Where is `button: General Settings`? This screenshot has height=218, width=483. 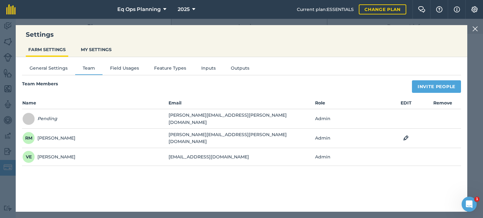
button: General Settings is located at coordinates (48, 69).